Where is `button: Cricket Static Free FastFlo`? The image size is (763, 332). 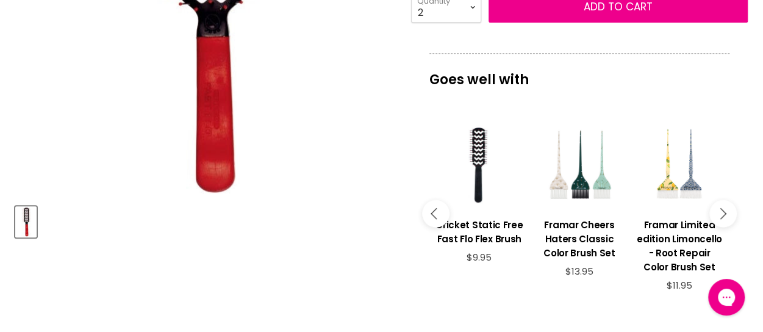 button: Cricket Static Free FastFlo is located at coordinates (26, 221).